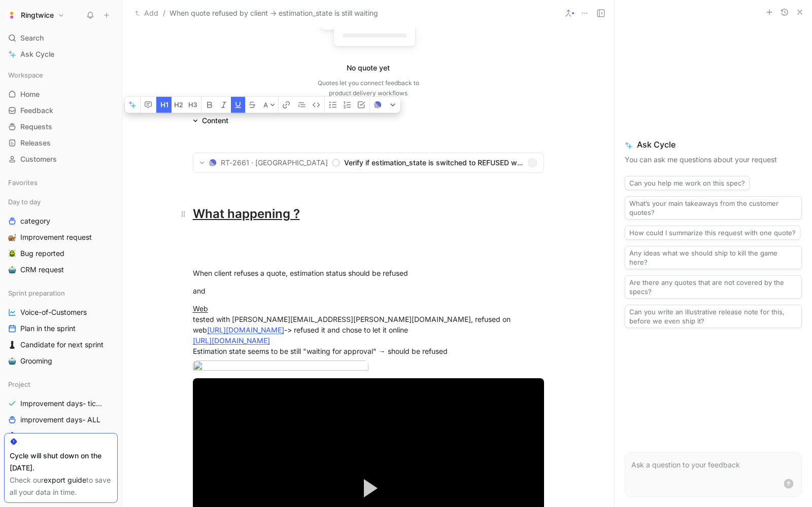 Image resolution: width=812 pixels, height=507 pixels. Describe the element at coordinates (63, 404) in the screenshot. I see `span: Improvement days- tickets ready` at that location.